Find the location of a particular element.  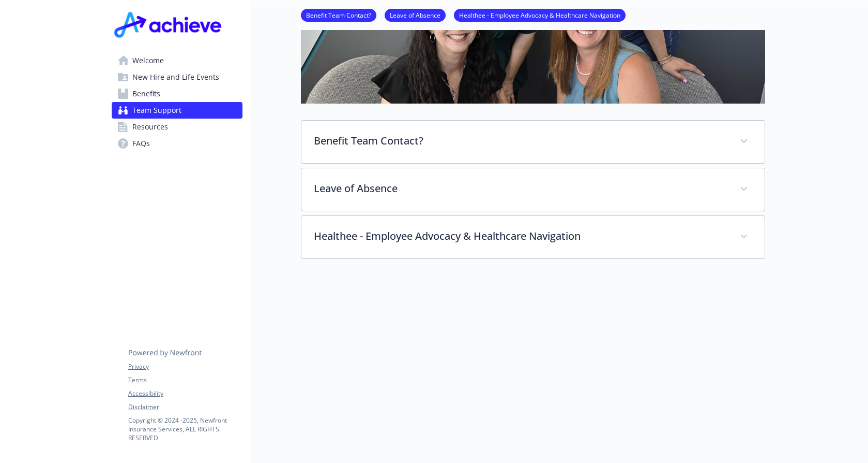

span: Resources is located at coordinates (150, 127).